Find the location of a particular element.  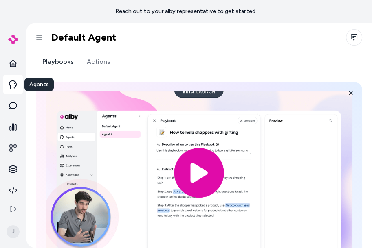

h1: Default Agent is located at coordinates (83, 37).